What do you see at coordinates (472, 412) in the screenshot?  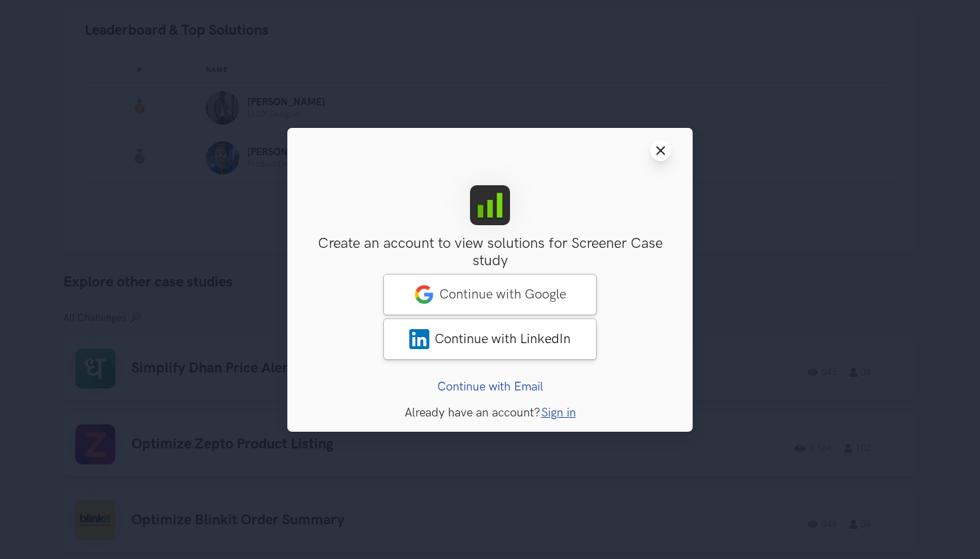 I see `span: Already have an account?` at bounding box center [472, 412].